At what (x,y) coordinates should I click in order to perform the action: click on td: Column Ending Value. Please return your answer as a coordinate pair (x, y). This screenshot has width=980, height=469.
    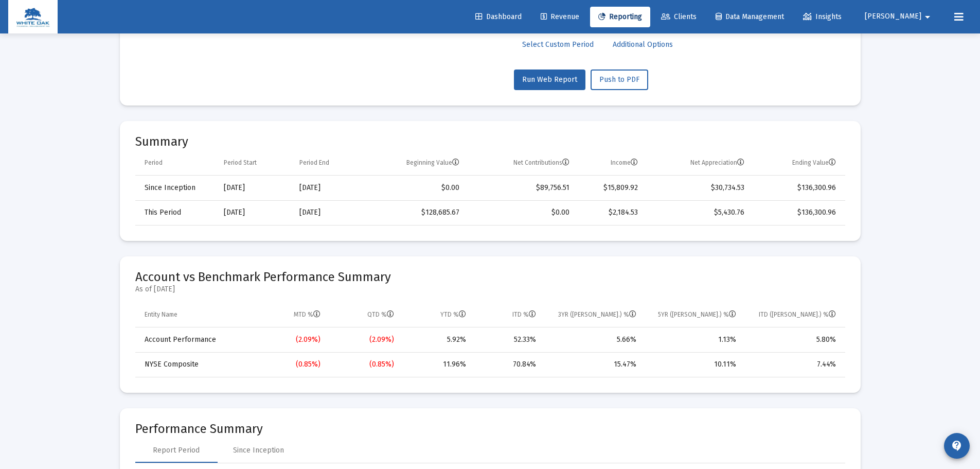
    Looking at the image, I should click on (798, 163).